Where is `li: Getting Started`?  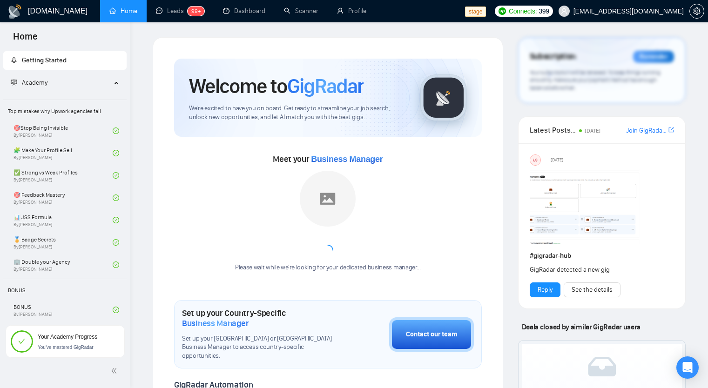
li: Getting Started is located at coordinates (65, 60).